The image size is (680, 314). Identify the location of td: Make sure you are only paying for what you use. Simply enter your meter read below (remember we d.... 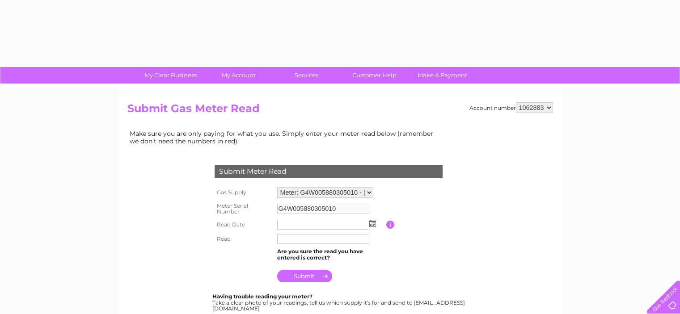
(284, 137).